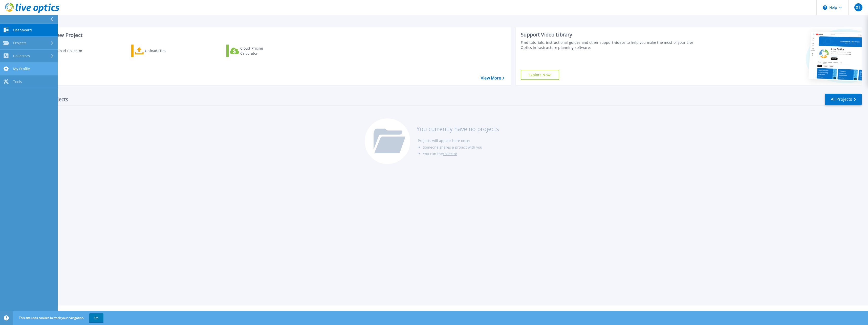  Describe the element at coordinates (261, 51) in the screenshot. I see `div: Cloud Pricing Calculator` at that location.